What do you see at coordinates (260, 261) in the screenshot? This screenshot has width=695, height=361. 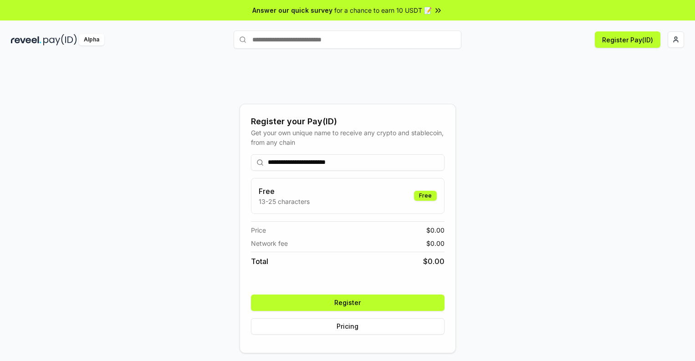 I see `span: Total` at bounding box center [260, 261].